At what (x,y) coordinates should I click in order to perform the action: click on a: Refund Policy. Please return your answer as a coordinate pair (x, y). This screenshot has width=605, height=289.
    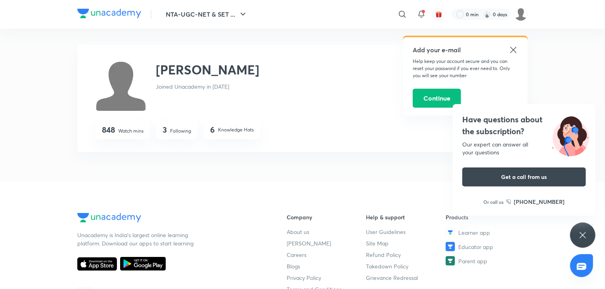
    Looking at the image, I should click on (406, 255).